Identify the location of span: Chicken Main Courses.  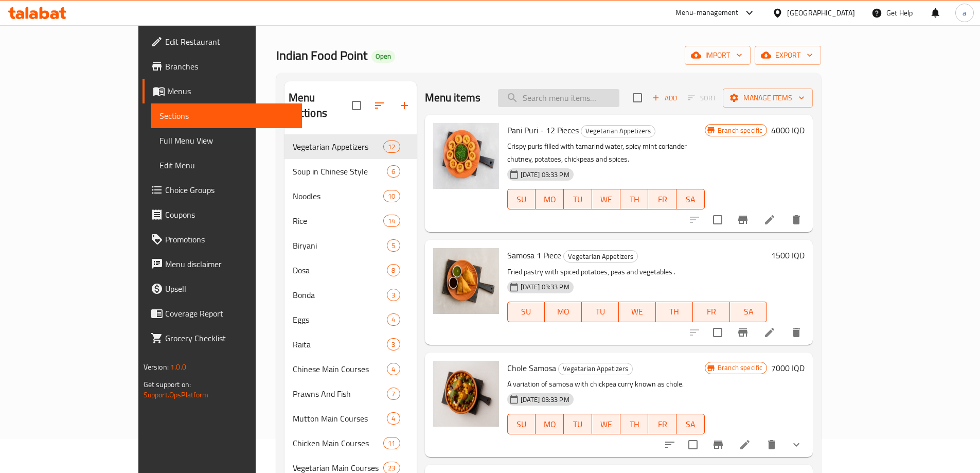
(338, 443).